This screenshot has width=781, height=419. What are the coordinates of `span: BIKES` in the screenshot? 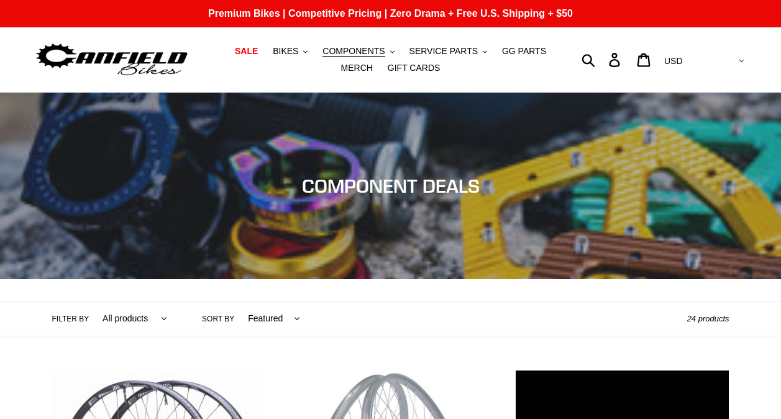 It's located at (285, 51).